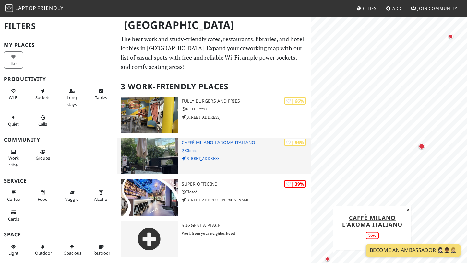  Describe the element at coordinates (43, 158) in the screenshot. I see `span: Group tables` at that location.